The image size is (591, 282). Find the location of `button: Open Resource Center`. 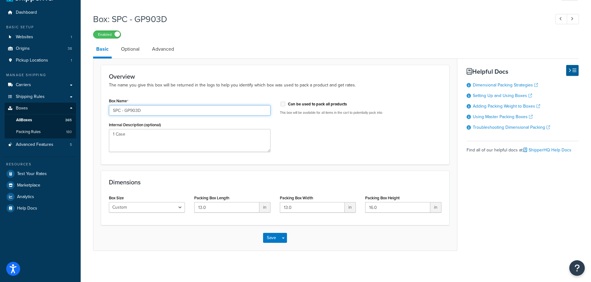

button: Open Resource Center is located at coordinates (577, 268).